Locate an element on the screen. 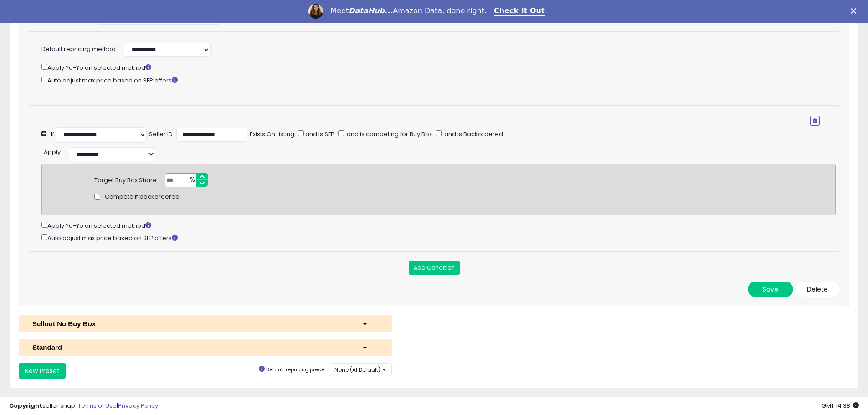 This screenshot has width=868, height=415. small: Default repricing preset: is located at coordinates (297, 369).